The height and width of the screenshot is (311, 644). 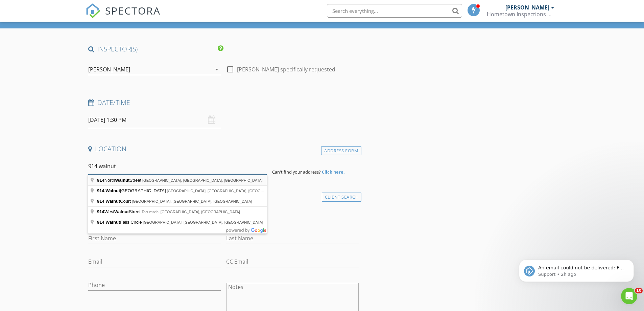 What do you see at coordinates (223, 149) in the screenshot?
I see `h4: Location` at bounding box center [223, 149].